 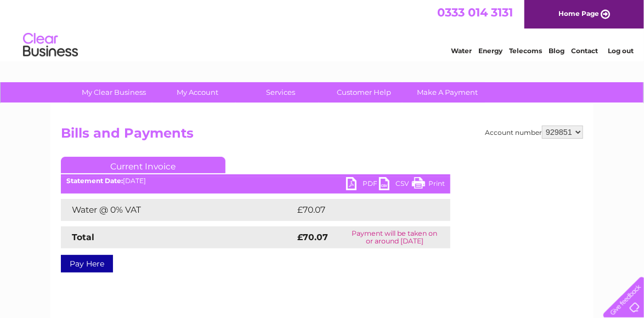 What do you see at coordinates (620, 51) in the screenshot?
I see `a: Log out` at bounding box center [620, 51].